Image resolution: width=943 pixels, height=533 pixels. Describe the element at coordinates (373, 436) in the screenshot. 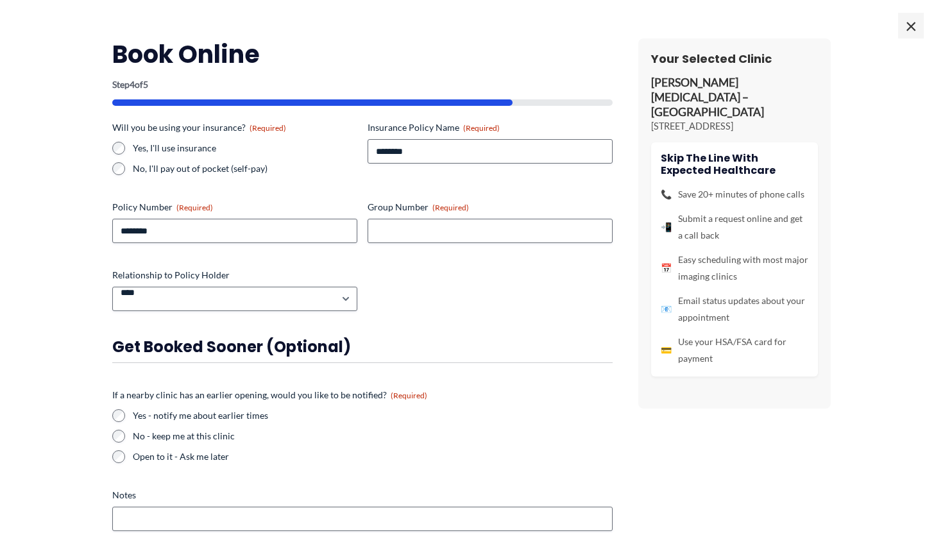

I see `label: No - keep me at this clinic` at that location.